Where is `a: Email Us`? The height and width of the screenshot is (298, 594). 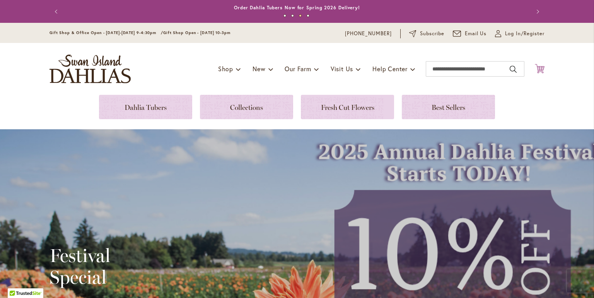 a: Email Us is located at coordinates (469, 34).